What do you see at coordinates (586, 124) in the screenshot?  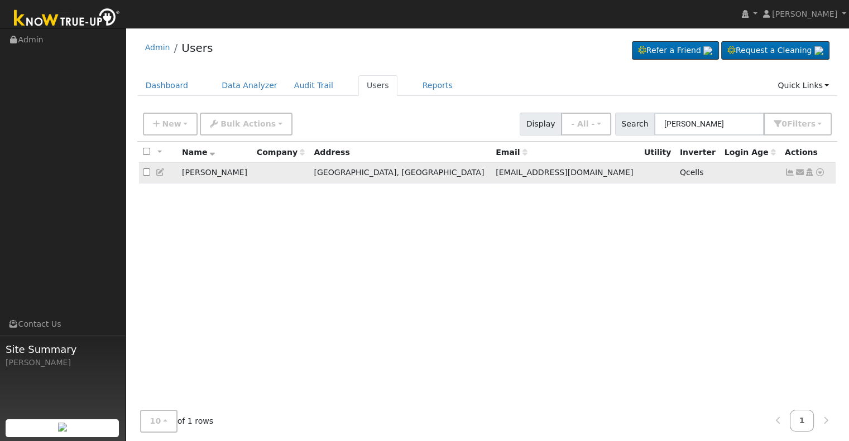 I see `button: - All -` at bounding box center [586, 124].